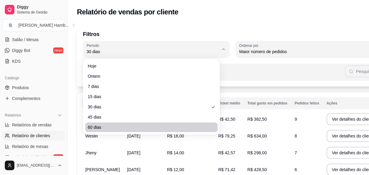 This screenshot has height=175, width=369. Describe the element at coordinates (296, 136) in the screenshot. I see `span: 8` at that location.